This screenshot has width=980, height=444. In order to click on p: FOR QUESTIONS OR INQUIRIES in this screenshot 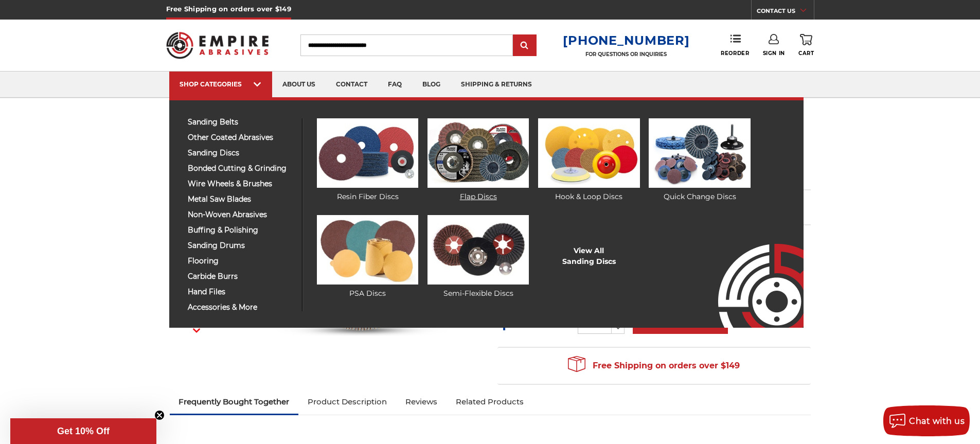, I will do `click(626, 54)`.